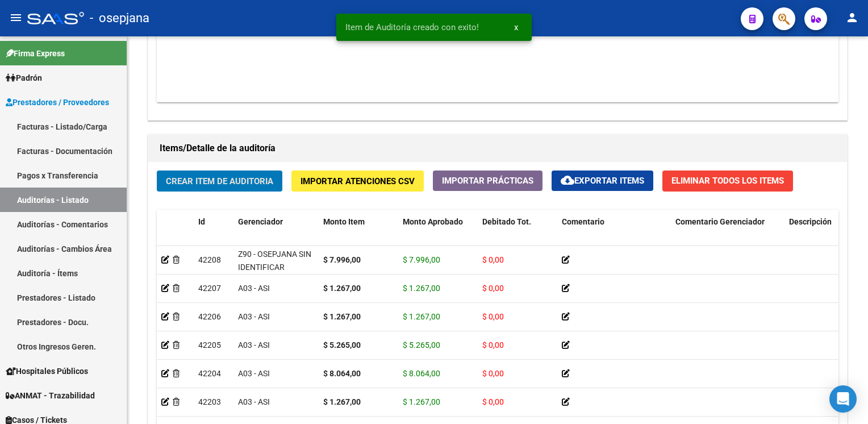 Image resolution: width=868 pixels, height=424 pixels. I want to click on h1: Items/Detalle de la auditoría, so click(497, 149).